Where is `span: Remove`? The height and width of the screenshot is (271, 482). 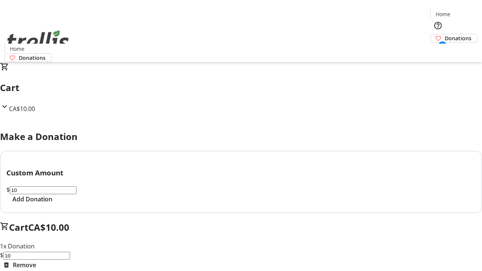 span: Remove is located at coordinates (24, 265).